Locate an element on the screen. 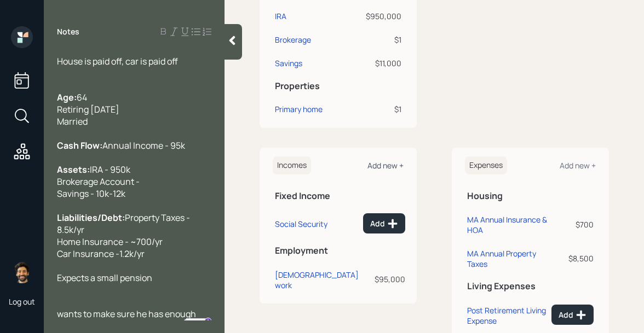 The width and height of the screenshot is (644, 333). div: Savings is located at coordinates (288, 63).